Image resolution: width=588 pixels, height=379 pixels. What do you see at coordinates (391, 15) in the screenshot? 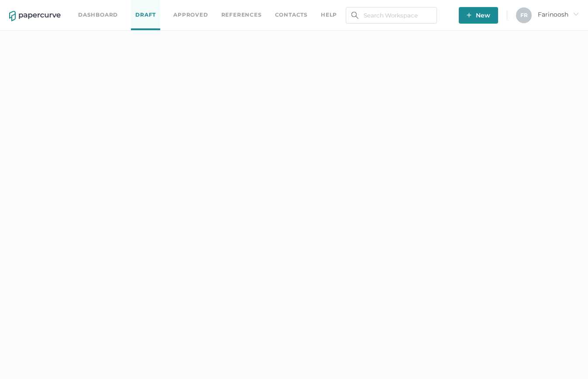
I see `input: Search Workspace` at bounding box center [391, 15].